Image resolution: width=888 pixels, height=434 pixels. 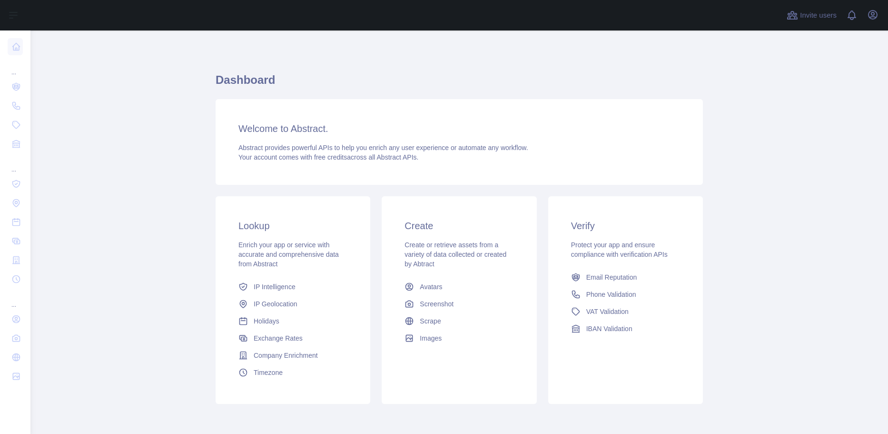 I want to click on span: Enrich your app or service with accurate and comprehensive data from Abstract, so click(x=288, y=254).